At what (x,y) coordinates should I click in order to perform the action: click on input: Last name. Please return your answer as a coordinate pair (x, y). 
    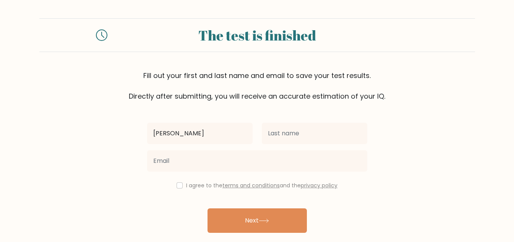
    Looking at the image, I should click on (314, 133).